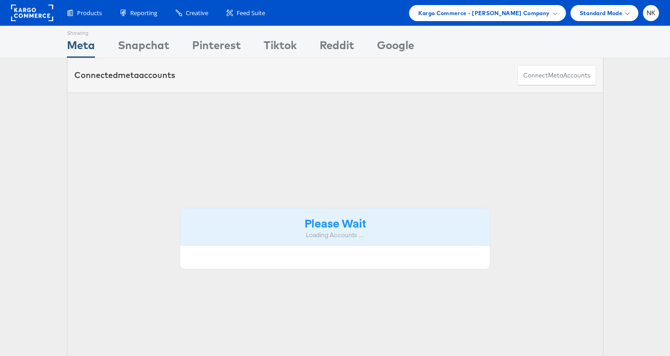 The width and height of the screenshot is (670, 356). What do you see at coordinates (556, 75) in the screenshot?
I see `button: ConnectmetaAccounts` at bounding box center [556, 75].